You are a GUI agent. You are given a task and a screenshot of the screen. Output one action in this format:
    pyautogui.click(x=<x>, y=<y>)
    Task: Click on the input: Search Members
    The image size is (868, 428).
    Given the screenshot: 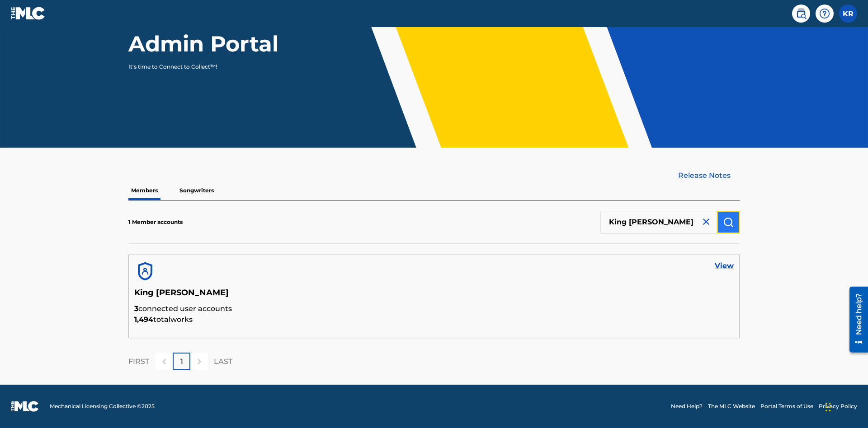 What is the action you would take?
    pyautogui.click(x=658, y=222)
    